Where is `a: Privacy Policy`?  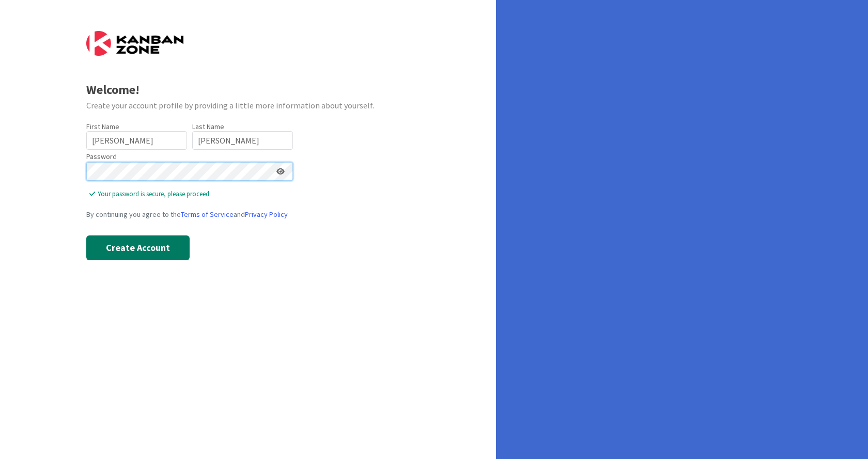
a: Privacy Policy is located at coordinates (266, 214).